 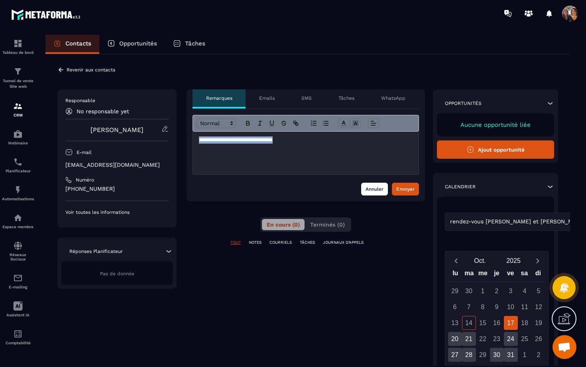 I want to click on div: 19, so click(x=539, y=323).